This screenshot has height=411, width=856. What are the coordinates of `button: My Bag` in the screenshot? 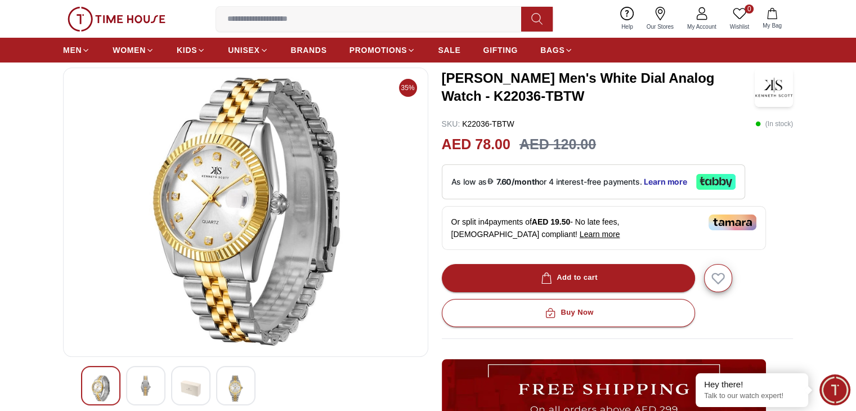 It's located at (773, 19).